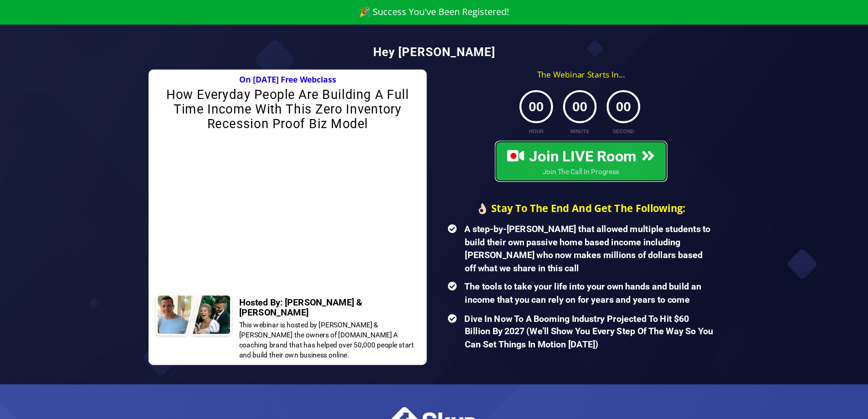  What do you see at coordinates (624, 132) in the screenshot?
I see `span: Second` at bounding box center [624, 132].